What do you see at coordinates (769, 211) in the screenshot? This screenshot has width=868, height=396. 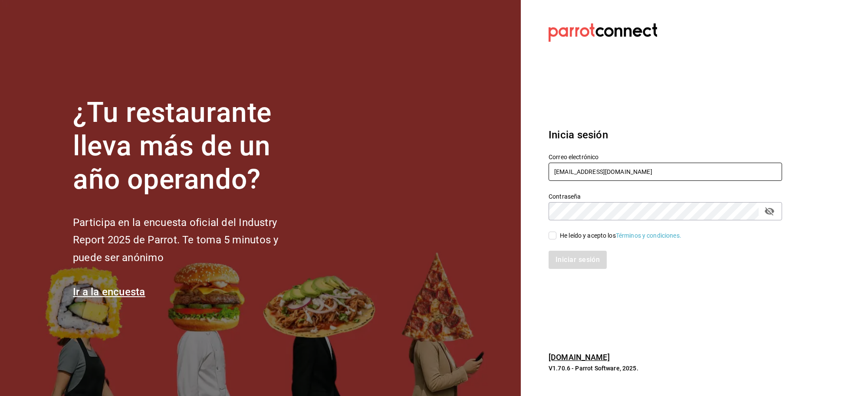 I see `button: passwordField` at bounding box center [769, 211].